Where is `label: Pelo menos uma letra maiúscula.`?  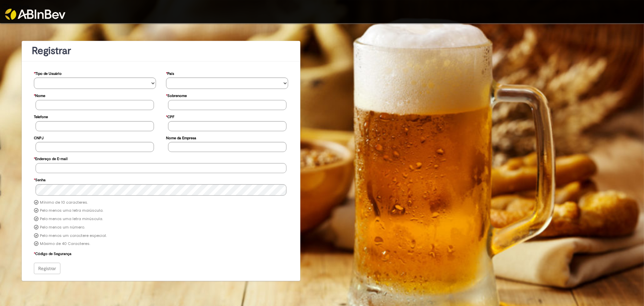
label: Pelo menos uma letra maiúscula. is located at coordinates (72, 211).